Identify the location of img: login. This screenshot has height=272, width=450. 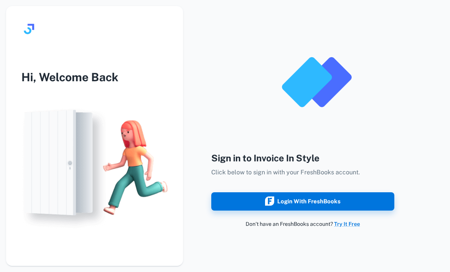
(95, 167).